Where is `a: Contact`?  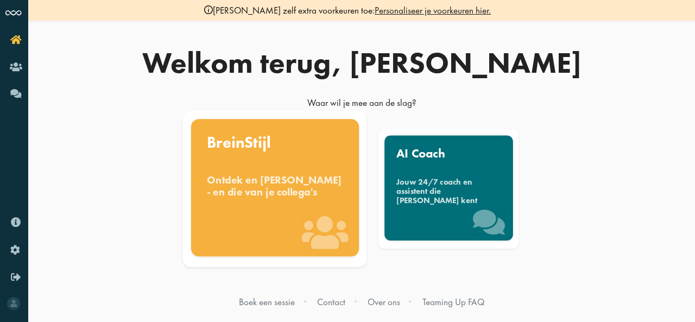
a: Contact is located at coordinates (331, 302).